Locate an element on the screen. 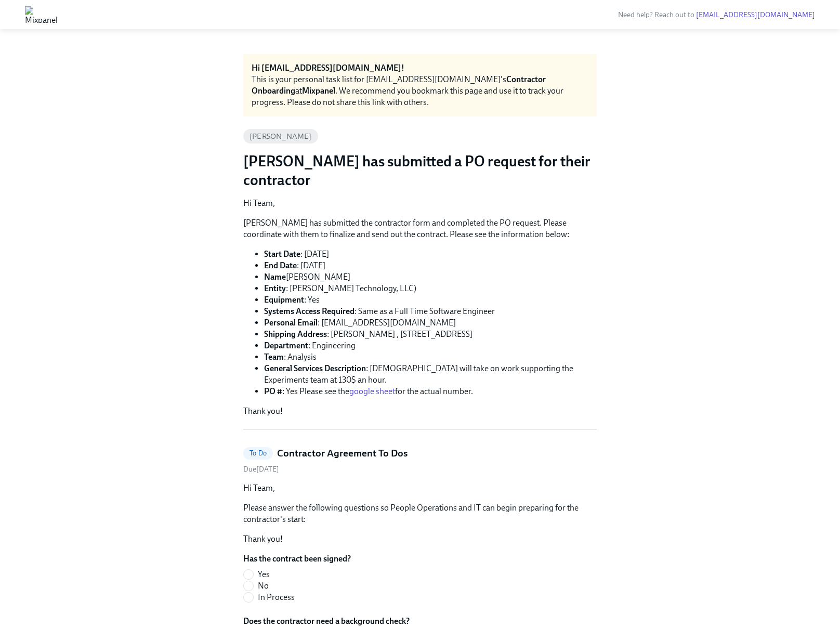  span: No is located at coordinates (263, 585).